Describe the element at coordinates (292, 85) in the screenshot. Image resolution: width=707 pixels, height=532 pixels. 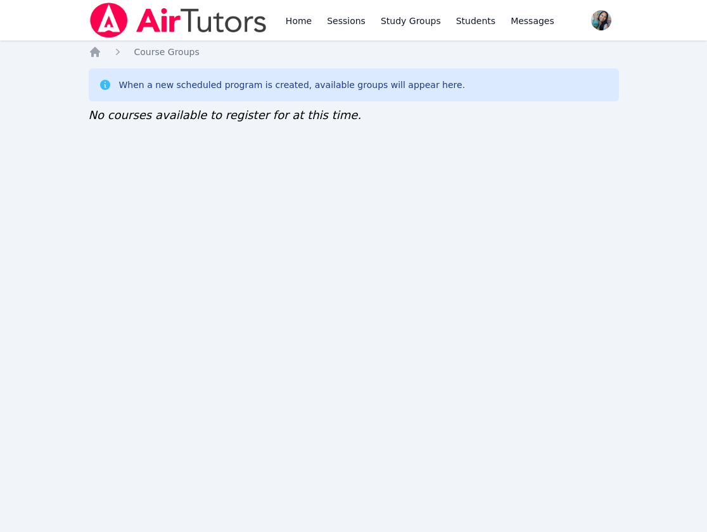
I see `div: When a new scheduled program is created, available groups will appear here.` at that location.